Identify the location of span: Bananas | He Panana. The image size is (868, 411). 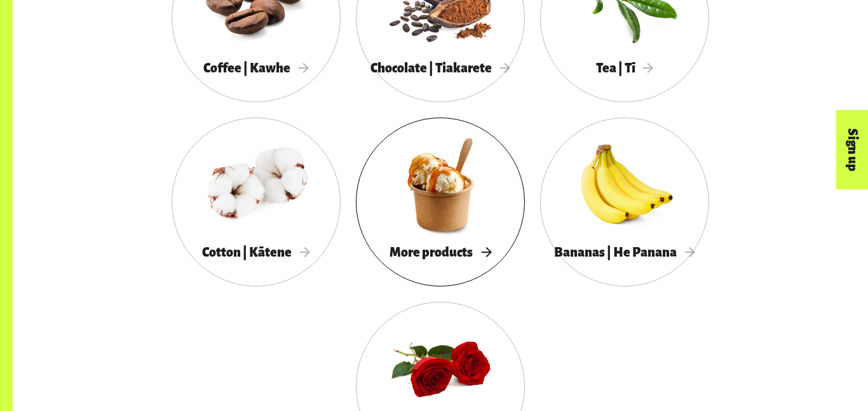
(625, 253).